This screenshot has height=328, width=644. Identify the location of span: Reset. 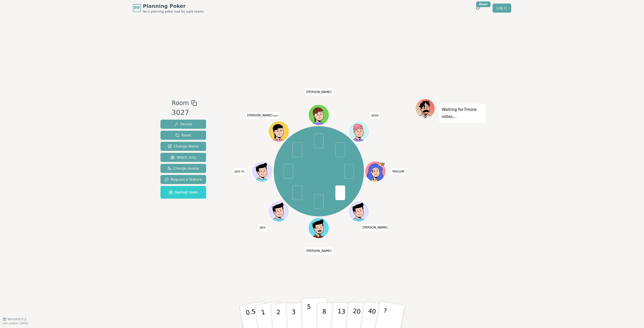
(183, 135).